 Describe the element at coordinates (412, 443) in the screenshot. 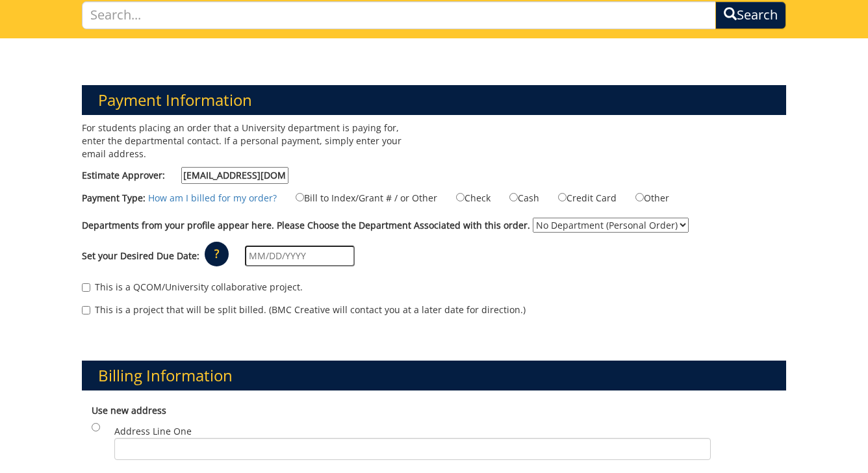

I see `label: Address Line One` at that location.